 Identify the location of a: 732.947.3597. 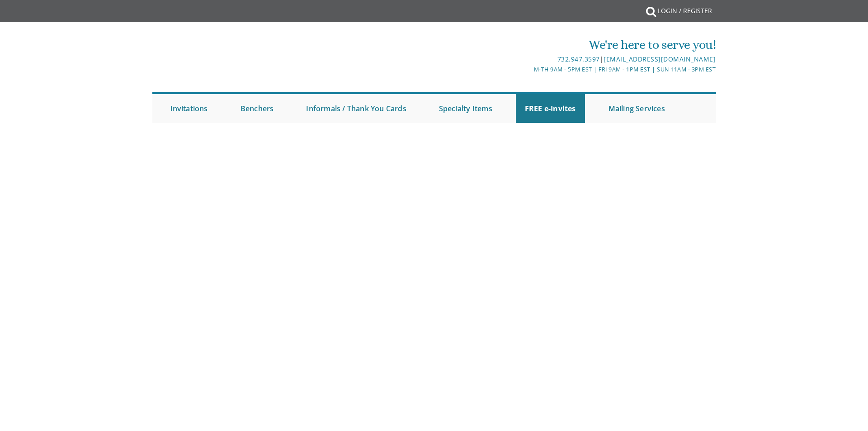
(579, 59).